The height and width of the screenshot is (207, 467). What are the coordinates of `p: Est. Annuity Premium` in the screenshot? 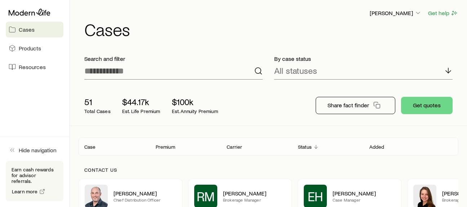 It's located at (195, 111).